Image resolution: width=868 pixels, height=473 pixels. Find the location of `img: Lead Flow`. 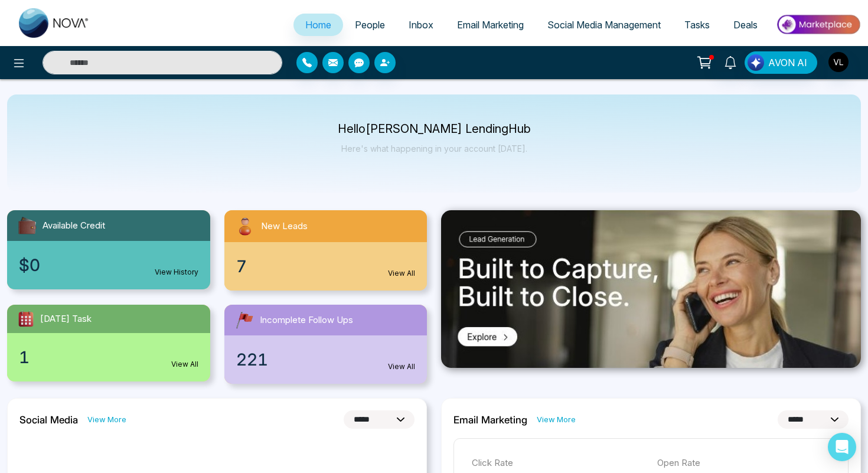

img: Lead Flow is located at coordinates (756, 63).